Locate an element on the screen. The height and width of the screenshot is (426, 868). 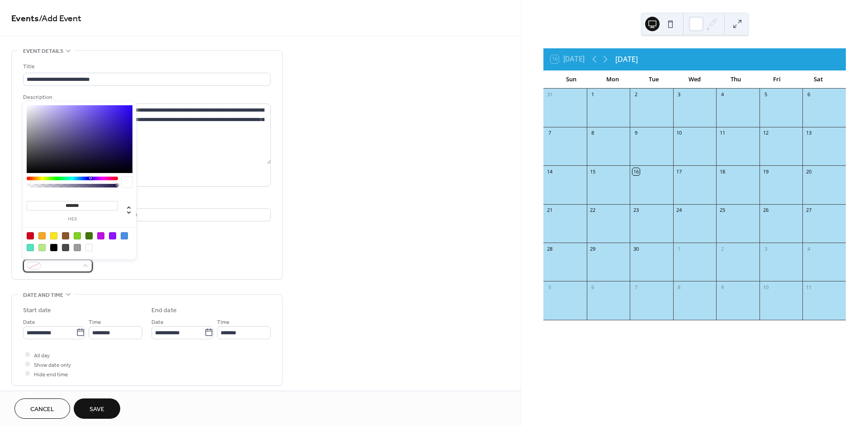
div: 15 is located at coordinates (592, 172).